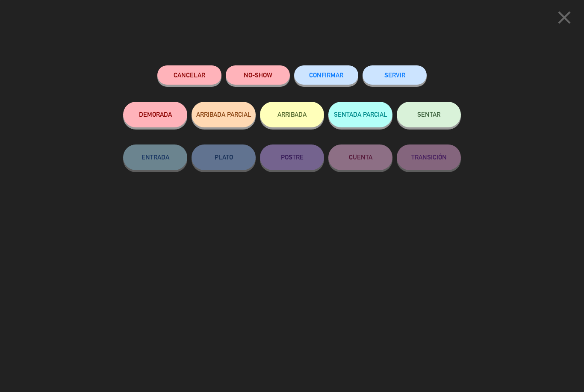 Image resolution: width=584 pixels, height=392 pixels. What do you see at coordinates (429, 114) in the screenshot?
I see `span: SENTAR` at bounding box center [429, 114].